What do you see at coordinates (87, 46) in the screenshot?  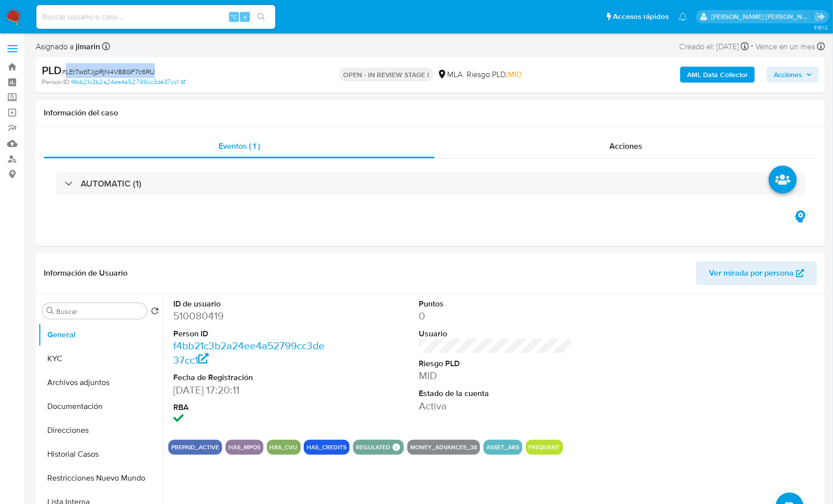 I see `b: jimarin` at bounding box center [87, 46].